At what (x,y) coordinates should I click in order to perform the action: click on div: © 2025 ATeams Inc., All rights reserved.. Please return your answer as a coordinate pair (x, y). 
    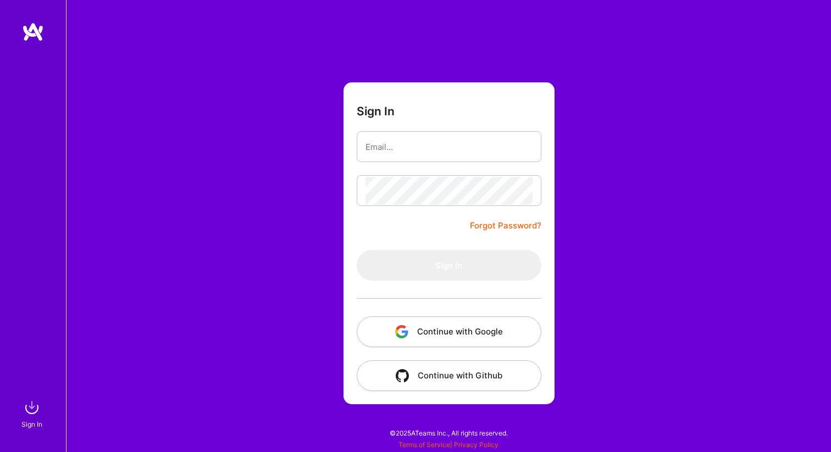
    Looking at the image, I should click on (449, 433).